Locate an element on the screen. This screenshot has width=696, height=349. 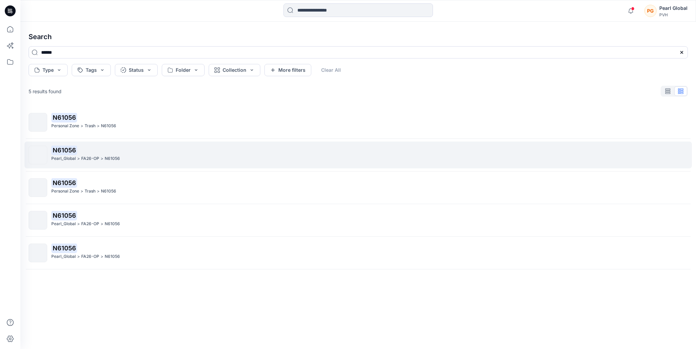
button: Folder is located at coordinates (183, 70).